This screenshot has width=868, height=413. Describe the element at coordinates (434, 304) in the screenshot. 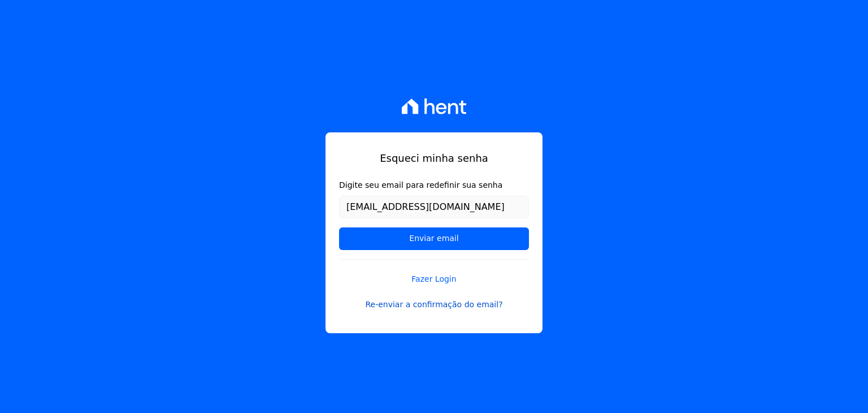

I see `a: Re-enviar a confirmação do email?` at that location.